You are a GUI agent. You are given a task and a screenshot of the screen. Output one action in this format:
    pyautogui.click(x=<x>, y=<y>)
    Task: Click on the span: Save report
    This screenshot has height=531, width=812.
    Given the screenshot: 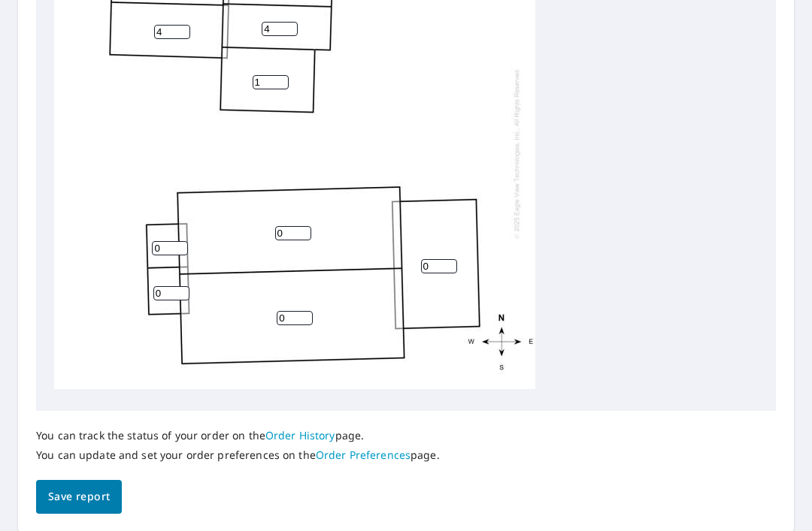 What is the action you would take?
    pyautogui.click(x=79, y=497)
    